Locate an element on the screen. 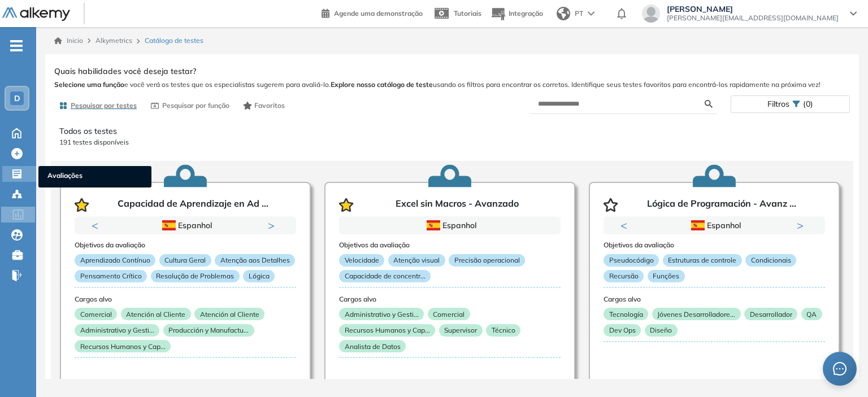 Image resolution: width=868 pixels, height=397 pixels. span: Alkymetrics is located at coordinates (114, 40).